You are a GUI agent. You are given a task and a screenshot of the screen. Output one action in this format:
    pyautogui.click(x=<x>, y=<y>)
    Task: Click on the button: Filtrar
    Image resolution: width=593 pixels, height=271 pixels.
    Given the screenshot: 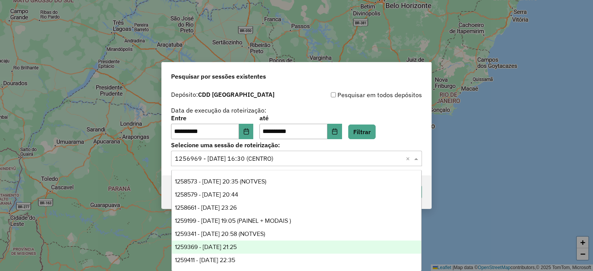 What is the action you would take?
    pyautogui.click(x=362, y=132)
    